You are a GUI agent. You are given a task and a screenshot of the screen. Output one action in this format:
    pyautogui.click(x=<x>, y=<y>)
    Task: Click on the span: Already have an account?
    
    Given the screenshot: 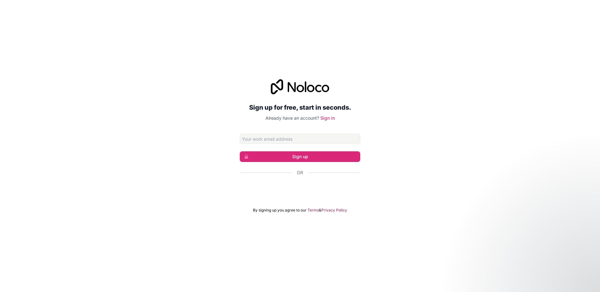 What is the action you would take?
    pyautogui.click(x=292, y=118)
    